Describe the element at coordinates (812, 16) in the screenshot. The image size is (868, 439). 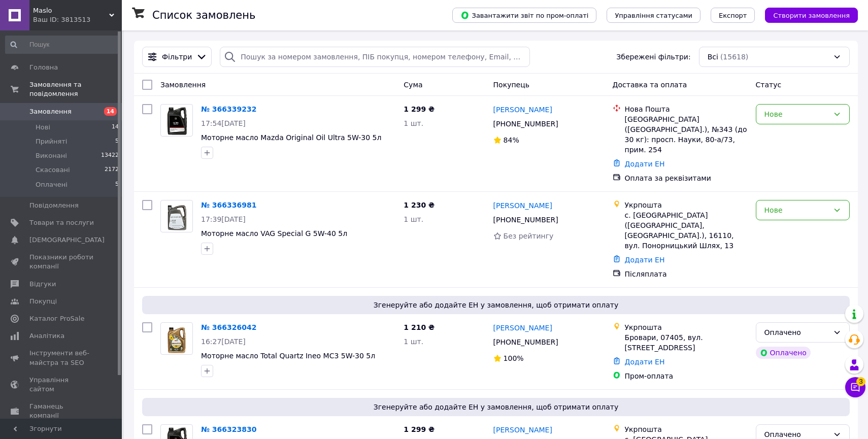
I see `span: Створити замовлення` at that location.